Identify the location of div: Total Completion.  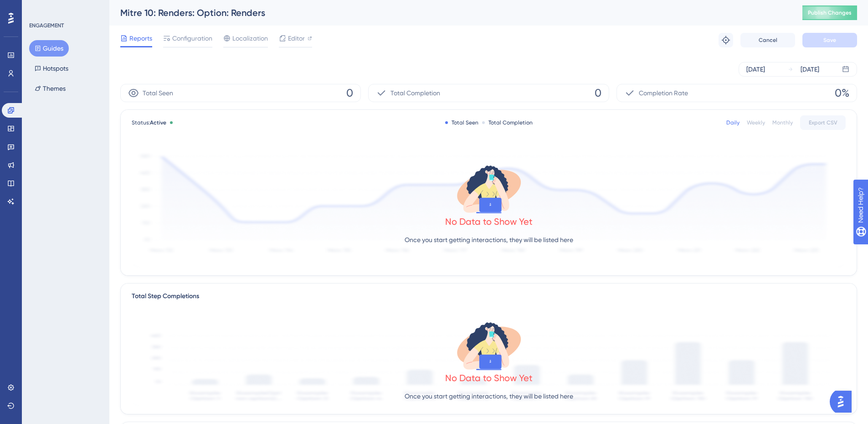
(507, 123).